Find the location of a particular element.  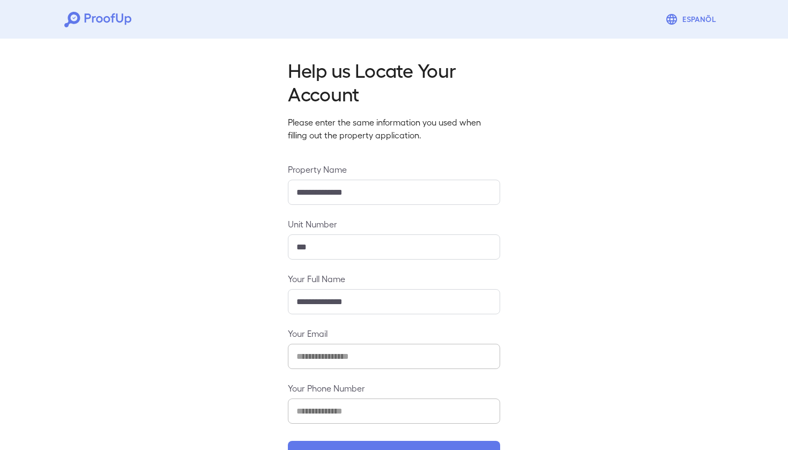

label: Your Email is located at coordinates (394, 333).